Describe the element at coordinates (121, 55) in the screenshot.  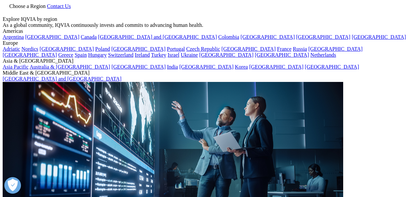
I see `a: Switzerland` at that location.